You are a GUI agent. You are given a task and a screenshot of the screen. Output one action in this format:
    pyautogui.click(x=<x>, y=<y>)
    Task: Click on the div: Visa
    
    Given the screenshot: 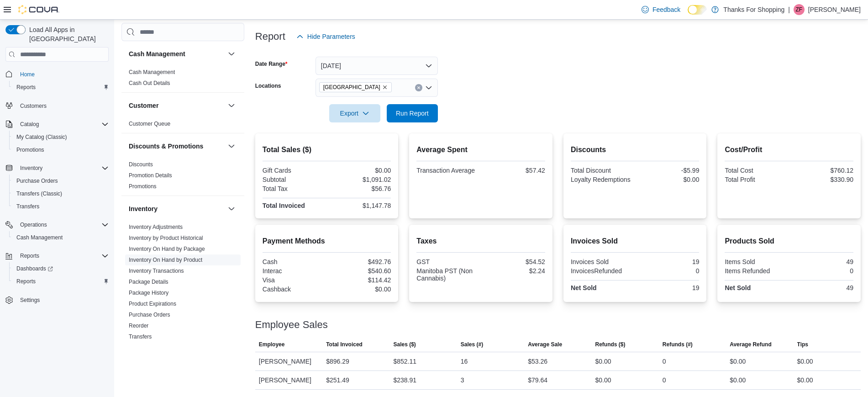 What is the action you would take?
    pyautogui.click(x=293, y=280)
    